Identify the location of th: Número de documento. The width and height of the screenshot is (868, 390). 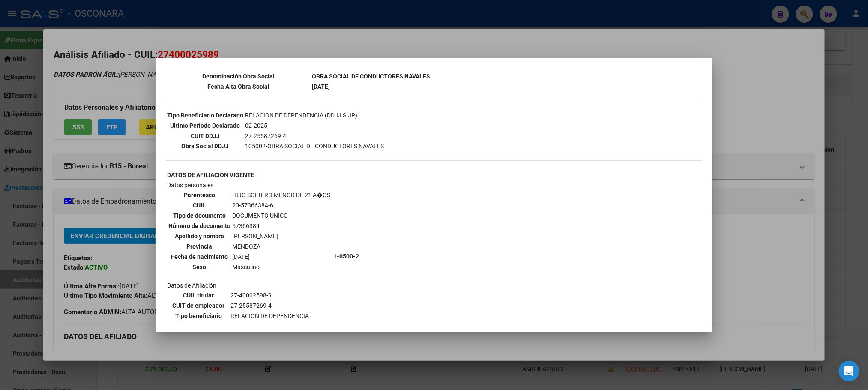
(199, 226).